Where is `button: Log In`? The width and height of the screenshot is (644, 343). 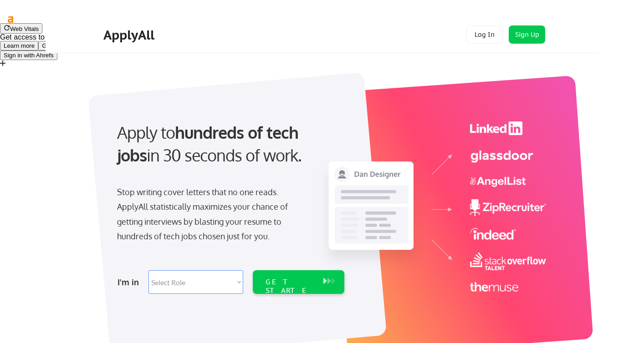
button: Log In is located at coordinates (485, 35).